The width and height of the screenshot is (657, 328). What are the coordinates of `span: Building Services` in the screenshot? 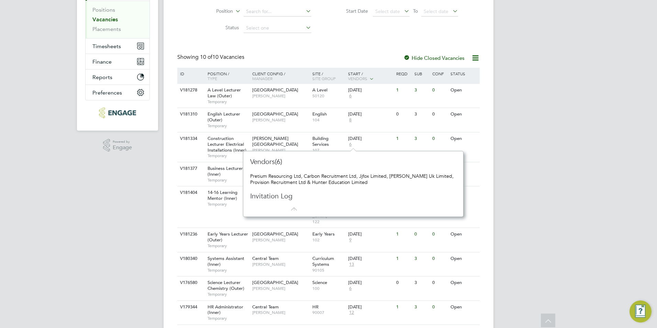 It's located at (321, 141).